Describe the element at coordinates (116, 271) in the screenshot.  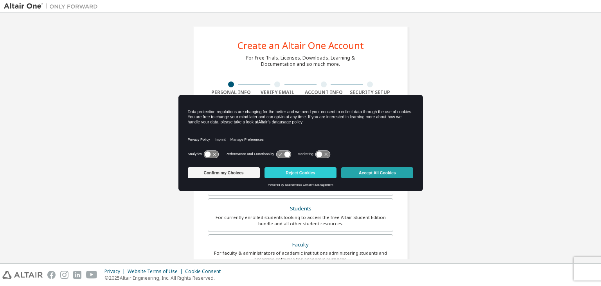
I see `div: Privacy` at that location.